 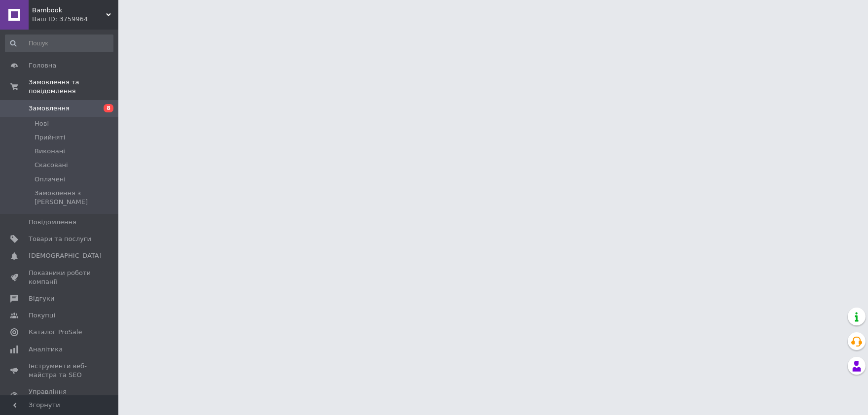 What do you see at coordinates (41, 124) in the screenshot?
I see `span: Нові` at bounding box center [41, 124].